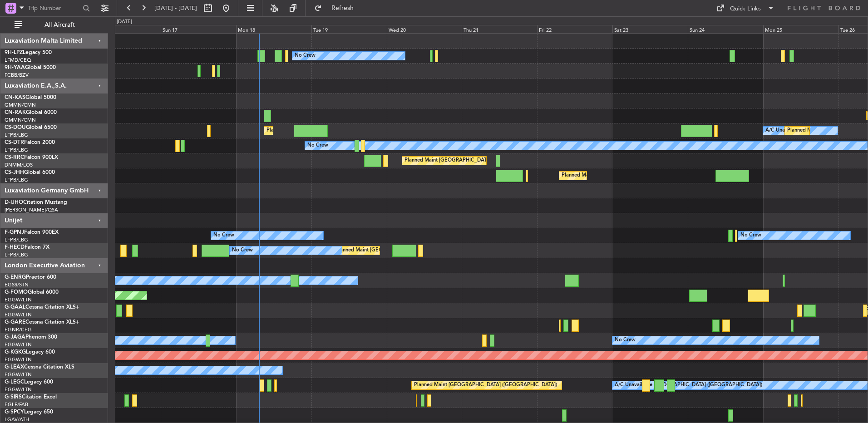 The image size is (868, 423). What do you see at coordinates (42, 307) in the screenshot?
I see `a: G-GAALCessna Citation XLS+` at bounding box center [42, 307].